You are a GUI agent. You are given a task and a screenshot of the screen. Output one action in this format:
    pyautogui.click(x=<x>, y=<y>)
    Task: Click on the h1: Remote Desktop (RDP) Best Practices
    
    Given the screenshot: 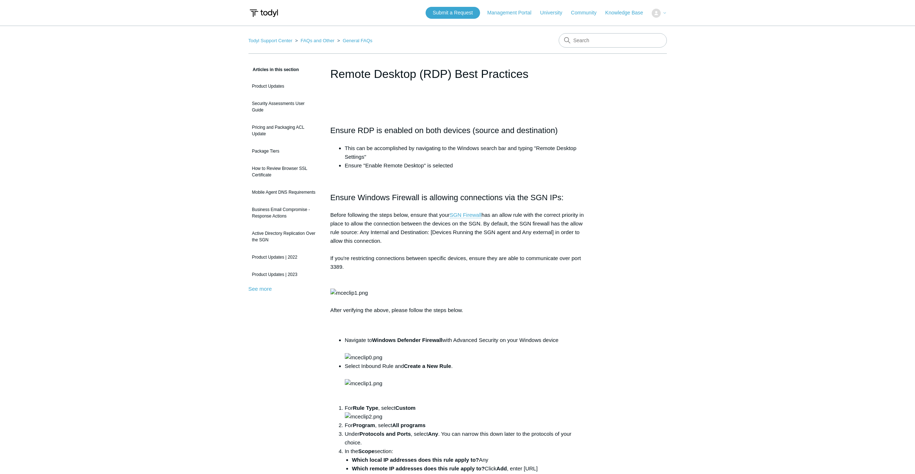 What is the action you would take?
    pyautogui.click(x=457, y=74)
    